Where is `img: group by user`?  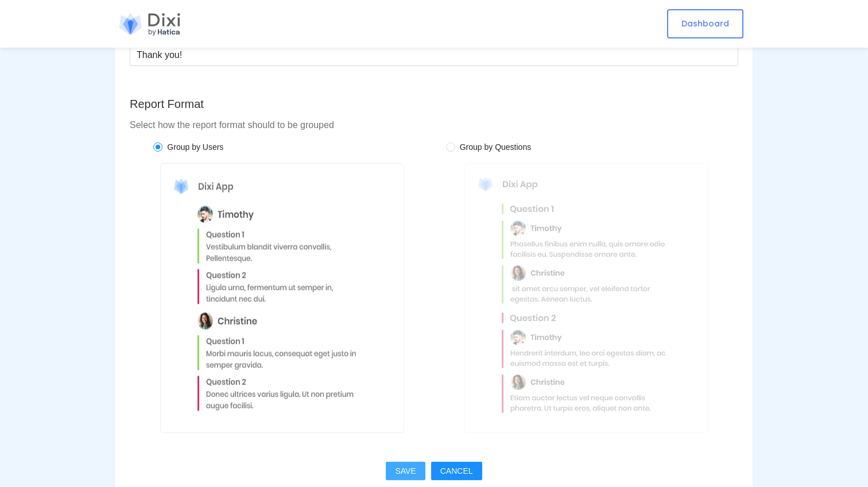
img: group by user is located at coordinates (282, 298).